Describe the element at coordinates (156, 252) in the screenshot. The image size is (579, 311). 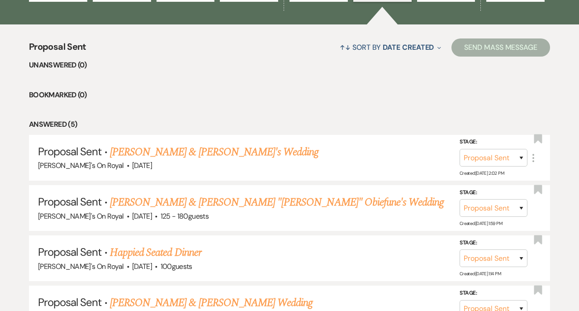
I see `a: Happied Seated Dinner` at that location.